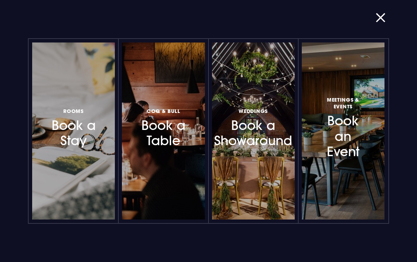 The image size is (417, 262). I want to click on a: RoomsBook a Stay, so click(74, 131).